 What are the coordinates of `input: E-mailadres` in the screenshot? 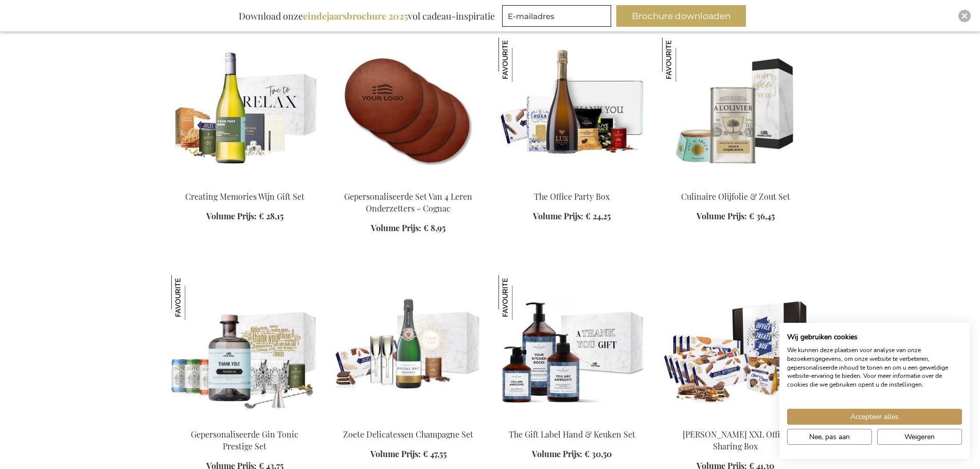 It's located at (556, 16).